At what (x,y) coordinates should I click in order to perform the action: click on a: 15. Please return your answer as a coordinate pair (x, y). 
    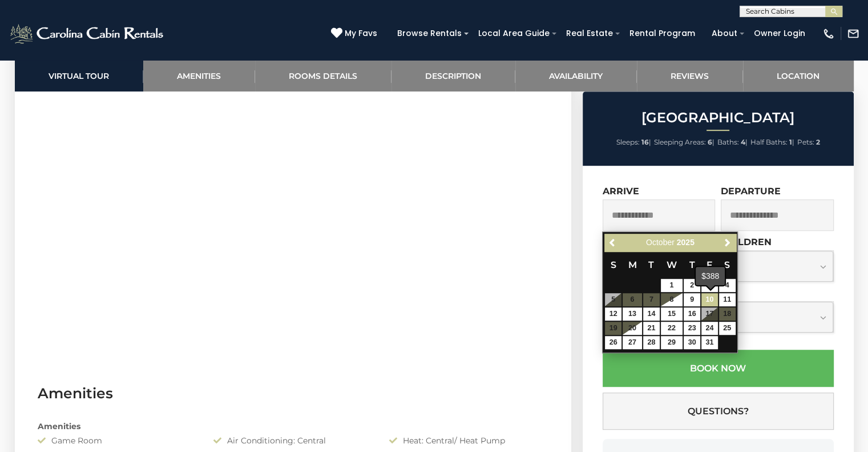
    Looking at the image, I should click on (672, 313).